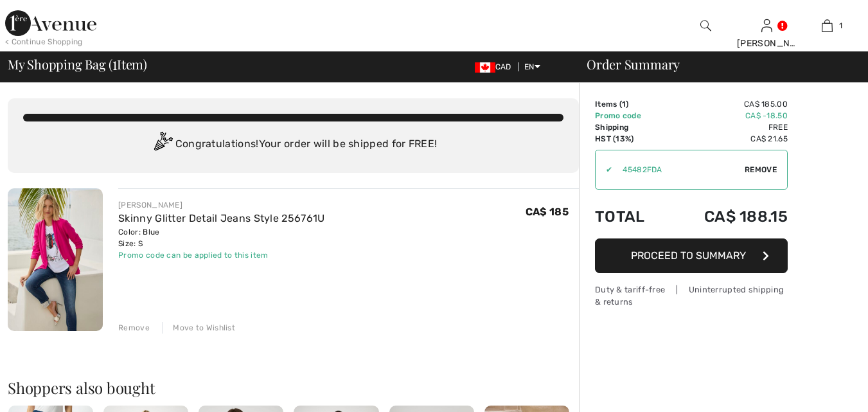 This screenshot has height=412, width=868. Describe the element at coordinates (55, 260) in the screenshot. I see `img: Skinny Glitter Detail Jeans Style 256761U` at that location.